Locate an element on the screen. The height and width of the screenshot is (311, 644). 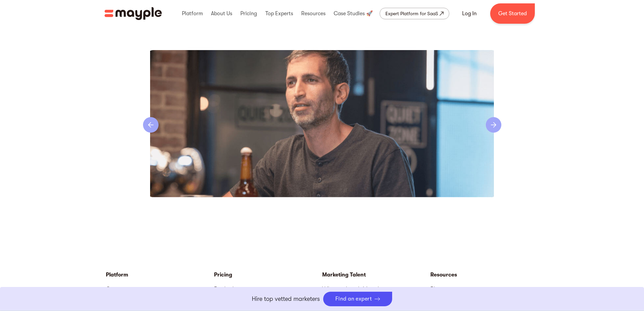
div: Marketing Talent is located at coordinates (376, 275).